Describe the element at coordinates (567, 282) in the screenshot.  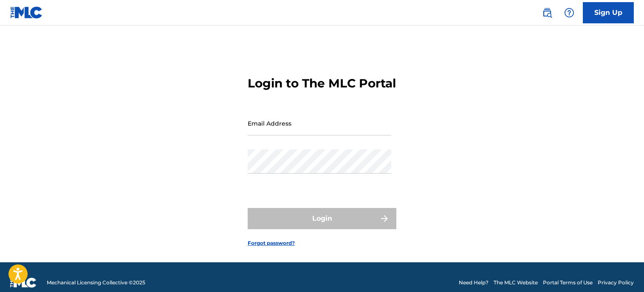
I see `a: Portal Terms of Use` at that location.